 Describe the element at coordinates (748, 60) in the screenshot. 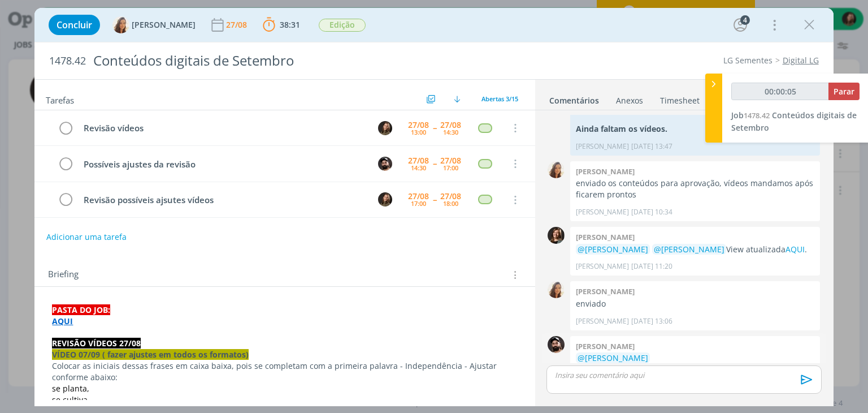

I see `a: LG Sementes` at that location.